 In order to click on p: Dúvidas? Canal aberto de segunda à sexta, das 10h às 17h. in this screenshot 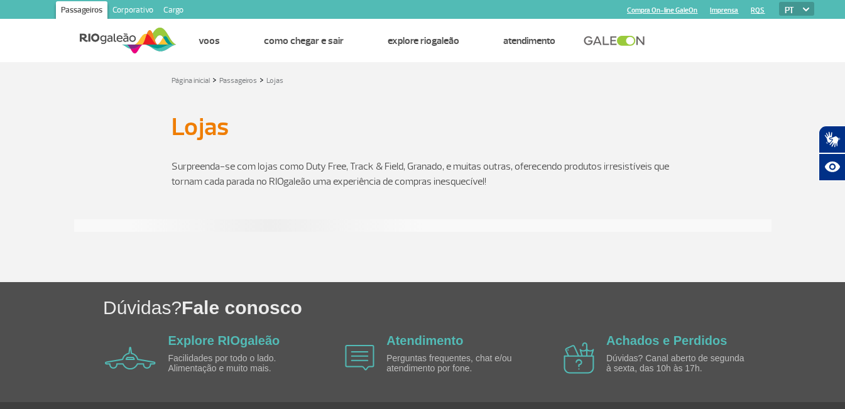, I will do `click(679, 363)`.